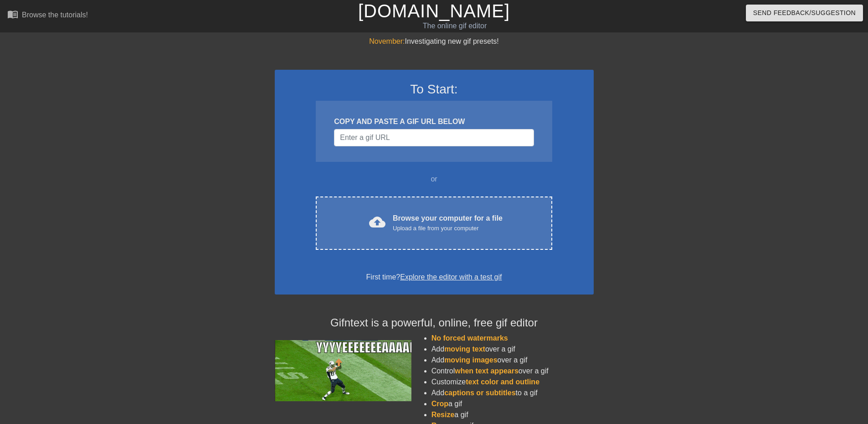  What do you see at coordinates (447, 223) in the screenshot?
I see `div: Browse your computer for a file` at bounding box center [447, 223].